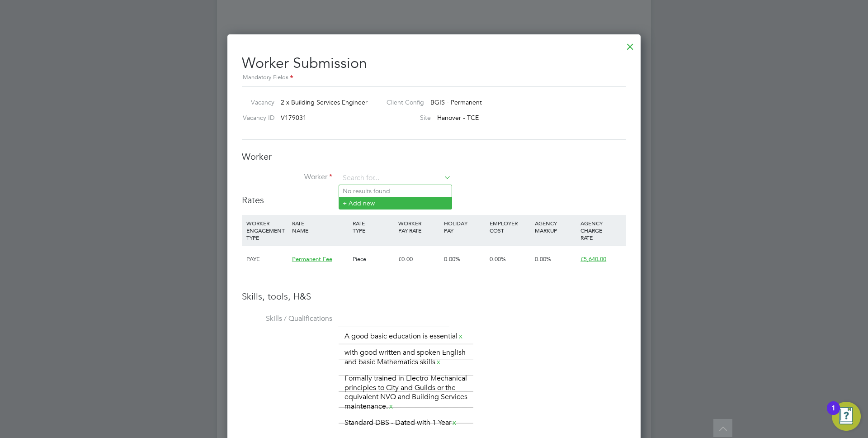 This screenshot has width=868, height=438. What do you see at coordinates (555, 227) in the screenshot?
I see `div: AGENCY MARKUP` at bounding box center [555, 227].